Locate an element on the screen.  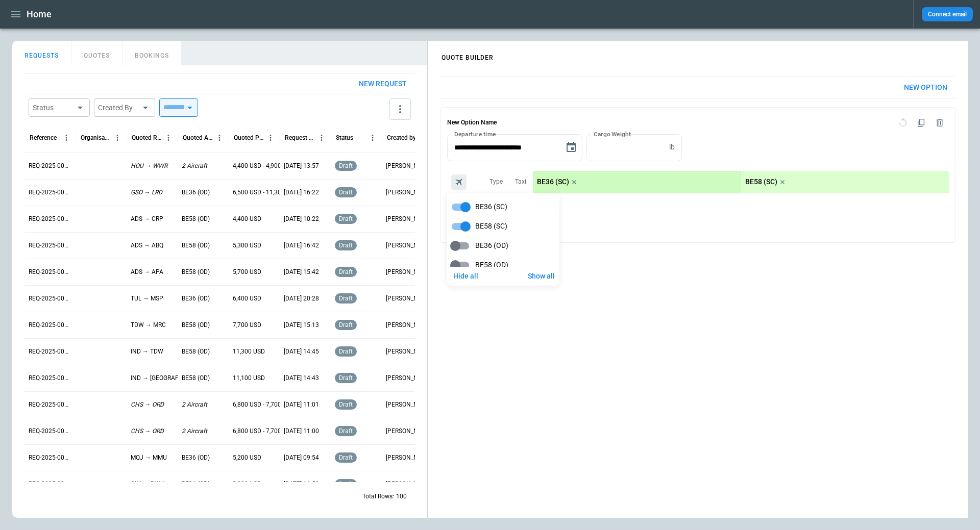
button: Show all is located at coordinates (541, 276).